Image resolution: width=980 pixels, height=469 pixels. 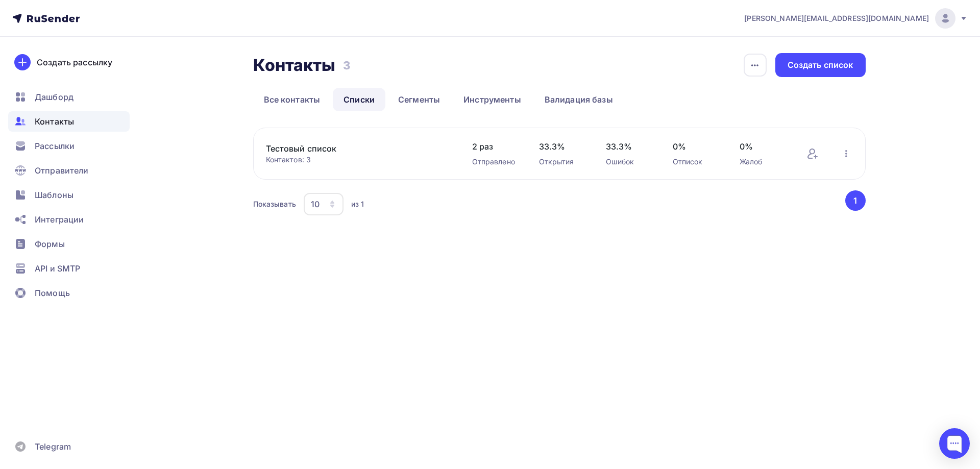 What do you see at coordinates (315, 205) in the screenshot?
I see `div: 10` at bounding box center [315, 205].